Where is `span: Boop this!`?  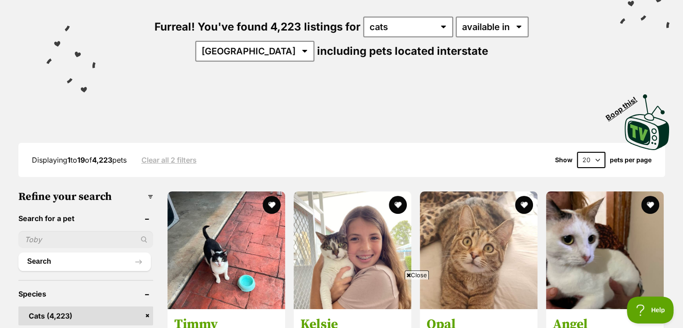
span: Boop this! is located at coordinates (625, 106).